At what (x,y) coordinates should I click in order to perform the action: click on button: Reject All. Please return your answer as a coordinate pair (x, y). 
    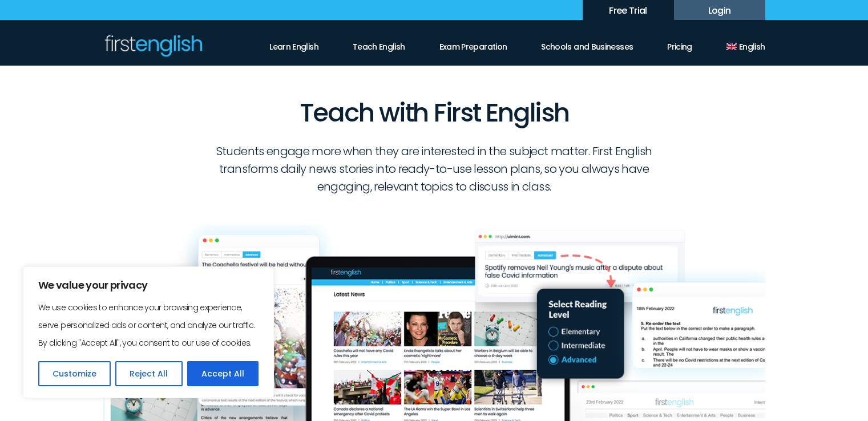
    Looking at the image, I should click on (148, 373).